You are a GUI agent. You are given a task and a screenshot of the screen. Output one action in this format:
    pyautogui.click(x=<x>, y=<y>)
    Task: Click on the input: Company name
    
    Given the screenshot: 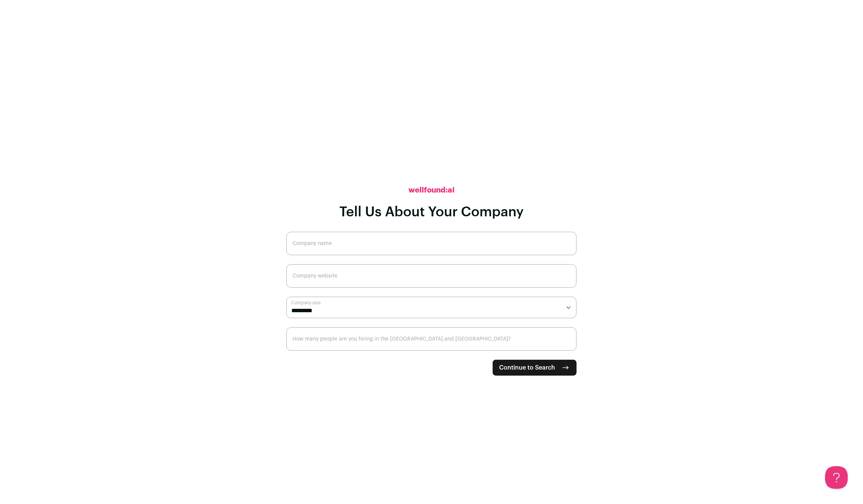 What is the action you would take?
    pyautogui.click(x=432, y=243)
    